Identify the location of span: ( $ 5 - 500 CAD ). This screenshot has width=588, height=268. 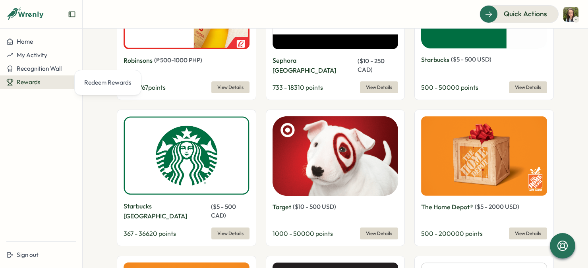
(223, 211).